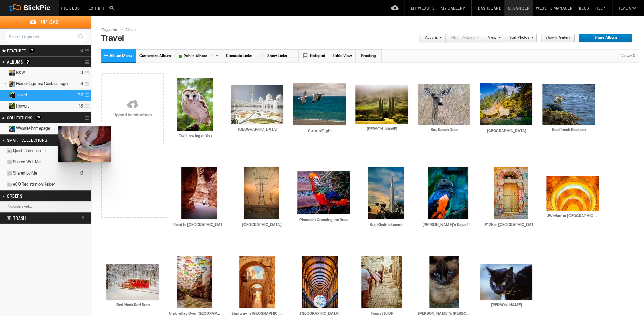  Describe the element at coordinates (319, 104) in the screenshot. I see `img: Gulls_in_Flight.webp` at that location.